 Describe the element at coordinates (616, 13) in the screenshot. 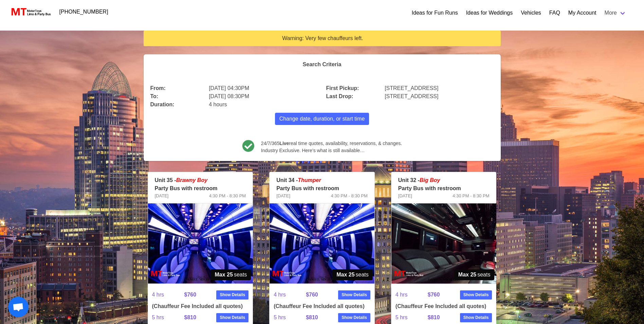

I see `a: More` at that location.